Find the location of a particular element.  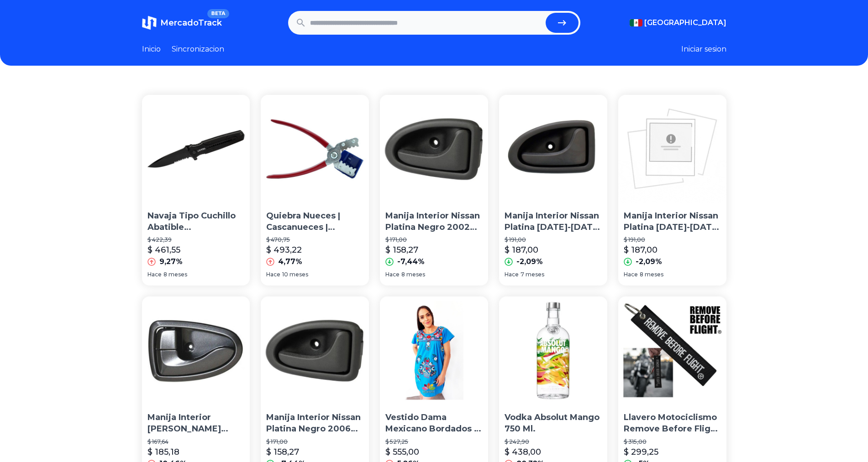

img: Quiebra Nueces | Cascanueces | Pinza Para Nuez 31000010 is located at coordinates (314, 149).